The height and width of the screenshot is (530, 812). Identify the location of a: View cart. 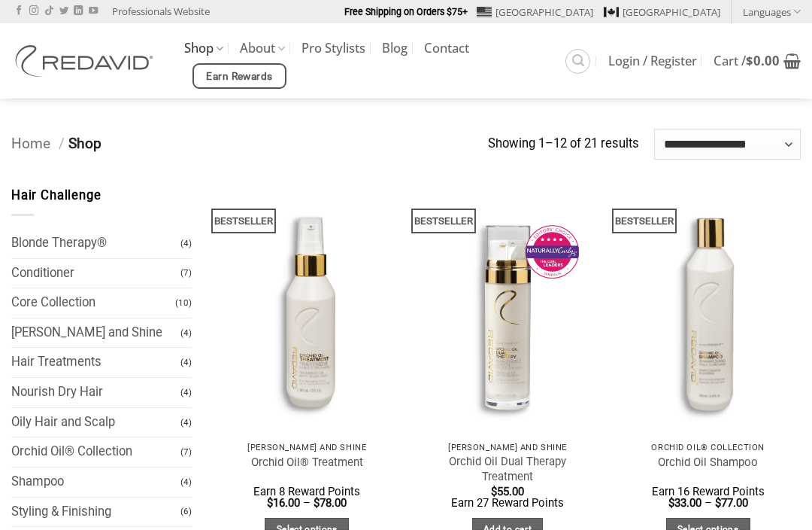
(758, 61).